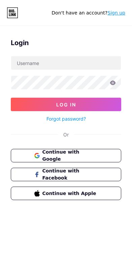 The width and height of the screenshot is (132, 257). Describe the element at coordinates (70, 174) in the screenshot. I see `span: Continue with Facebook` at that location.